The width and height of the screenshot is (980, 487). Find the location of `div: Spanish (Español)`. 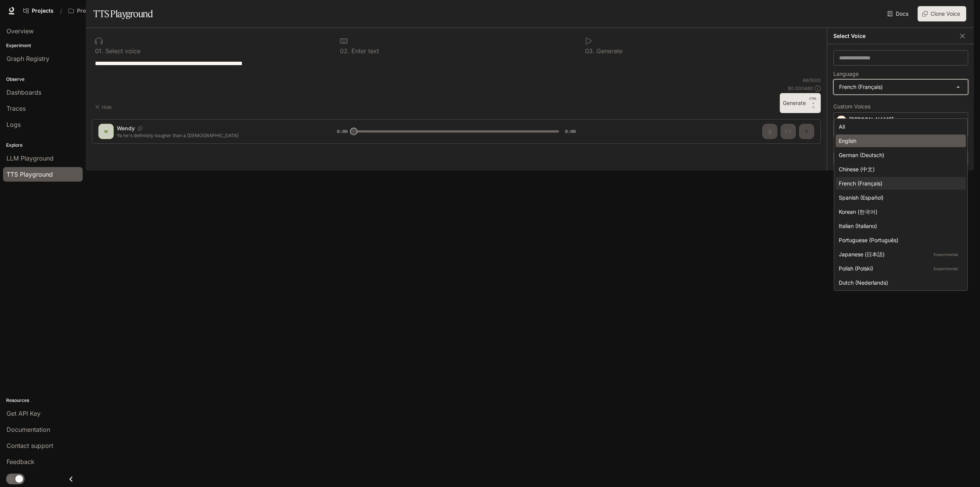

div: Spanish (Español) is located at coordinates (900, 197).